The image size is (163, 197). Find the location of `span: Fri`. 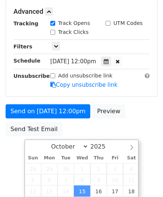

span: Fri is located at coordinates (115, 158).